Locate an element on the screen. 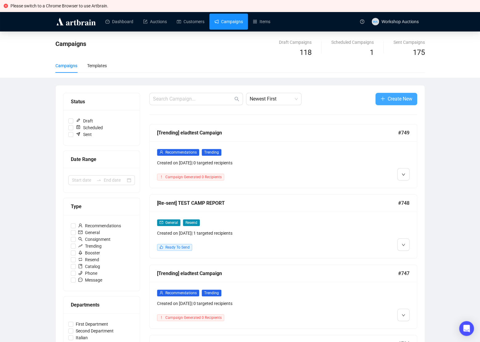  div: [Re-sent] TEST CAMP REPORT is located at coordinates (278, 203).